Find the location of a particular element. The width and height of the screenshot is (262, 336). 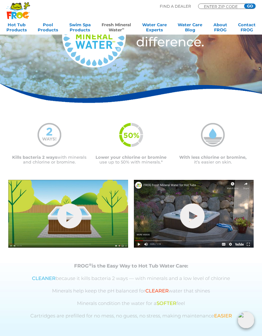

a: AboutFROG is located at coordinates (220, 28).